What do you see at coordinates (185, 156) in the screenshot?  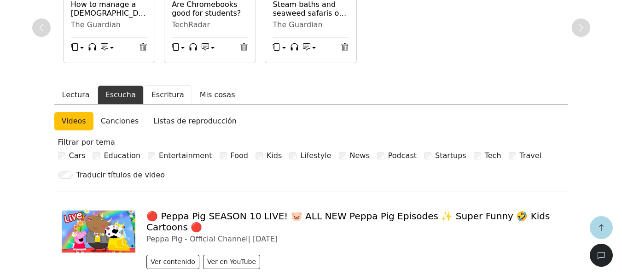 I see `label: Entertainment` at bounding box center [185, 156].